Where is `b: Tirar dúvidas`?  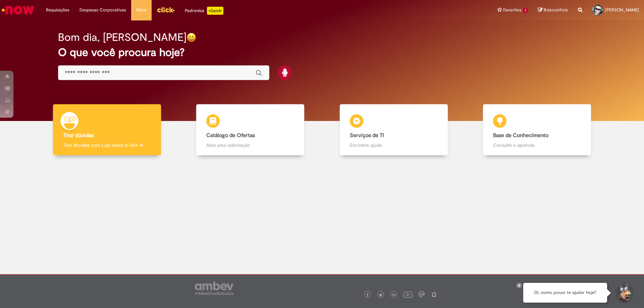 b: Tirar dúvidas is located at coordinates (78, 135).